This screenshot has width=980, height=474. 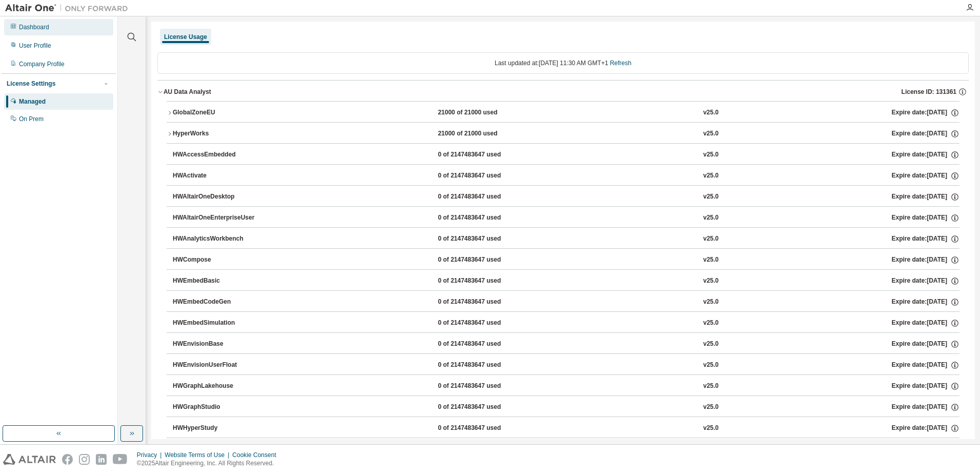 I want to click on div: HWEnvisionUserFloat, so click(x=219, y=365).